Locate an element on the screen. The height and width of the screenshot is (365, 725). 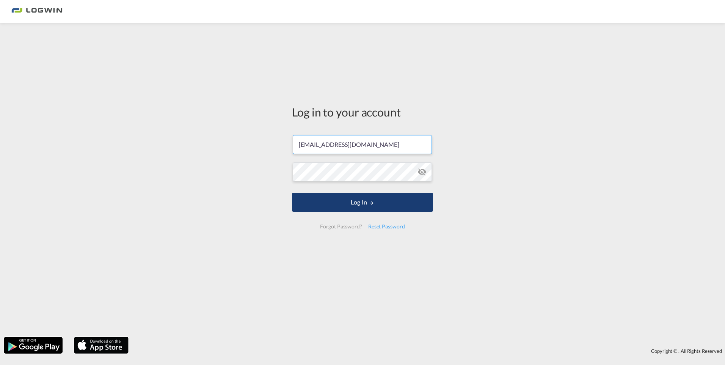
img: bc73a0e0d8c111efacd525e4c8ad7d32.png is located at coordinates (37, 11).